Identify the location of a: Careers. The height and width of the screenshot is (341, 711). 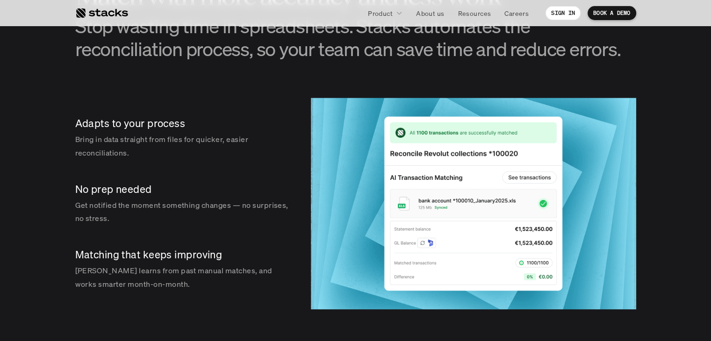
(516, 13).